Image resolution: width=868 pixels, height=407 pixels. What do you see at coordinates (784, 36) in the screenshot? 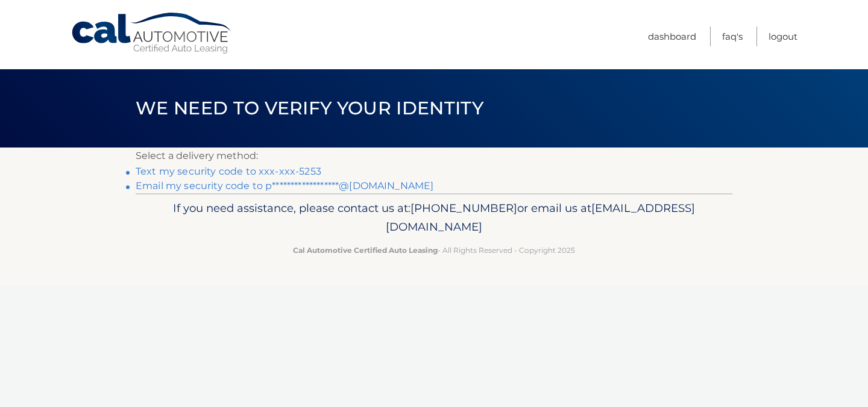
I see `a: Logout` at bounding box center [784, 36].